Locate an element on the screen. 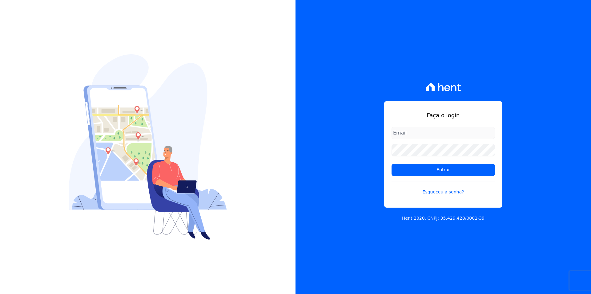 The height and width of the screenshot is (294, 591). h1: Faça o login is located at coordinates (444, 115).